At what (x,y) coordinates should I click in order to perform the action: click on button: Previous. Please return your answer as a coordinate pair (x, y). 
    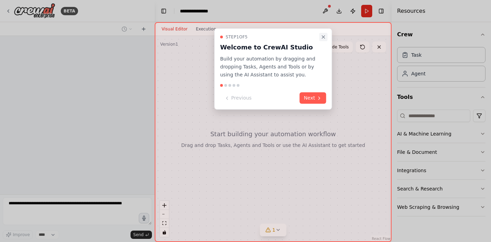
    Looking at the image, I should click on (238, 98).